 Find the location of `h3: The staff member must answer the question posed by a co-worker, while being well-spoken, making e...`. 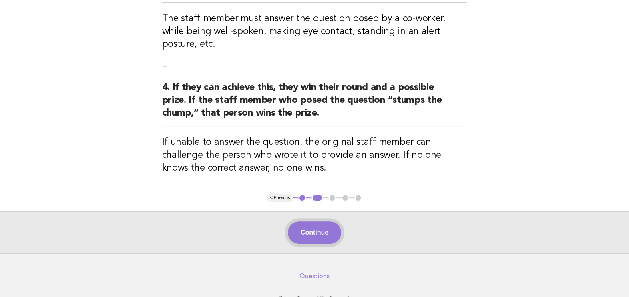

h3: The staff member must answer the question posed by a co-worker, while being well-spoken, making e... is located at coordinates (314, 32).